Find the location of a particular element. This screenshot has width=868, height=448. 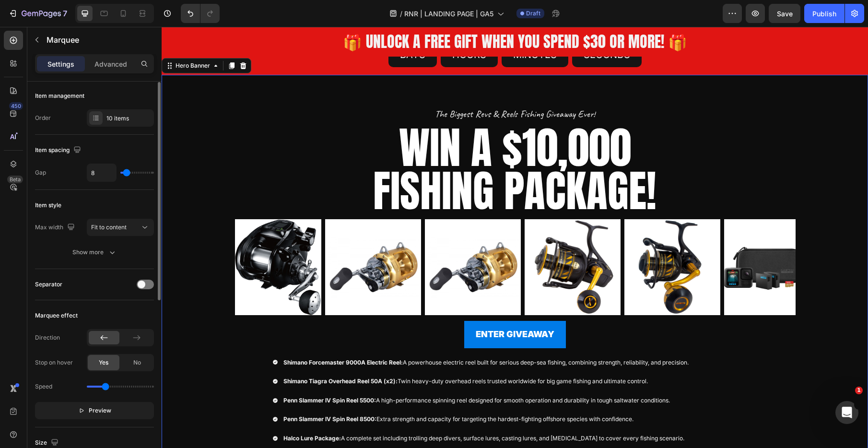

div: Separator is located at coordinates (49, 284).